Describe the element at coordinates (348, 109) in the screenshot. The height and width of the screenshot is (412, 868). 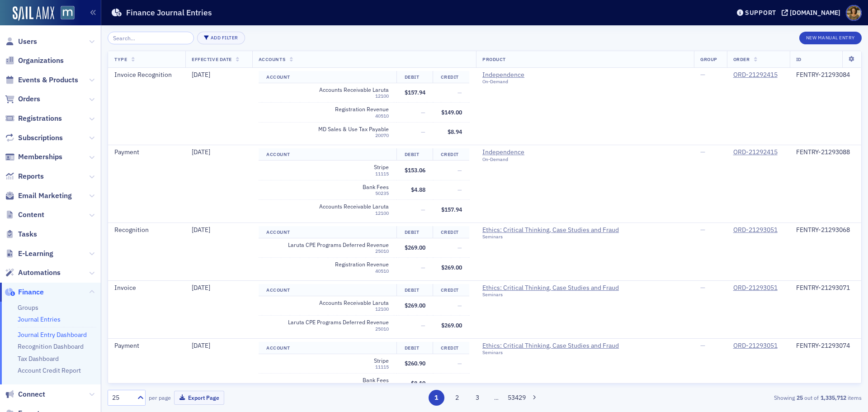
I see `span: Registration Revenue` at that location.